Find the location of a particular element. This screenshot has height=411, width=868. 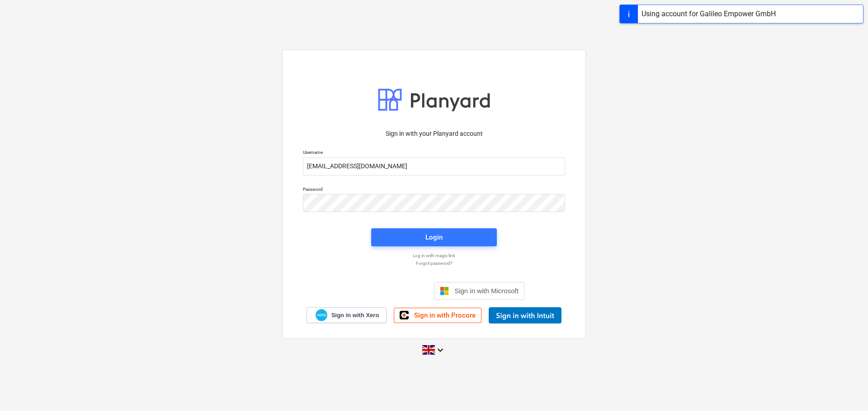

a: Sign in with Procore is located at coordinates (438, 316).